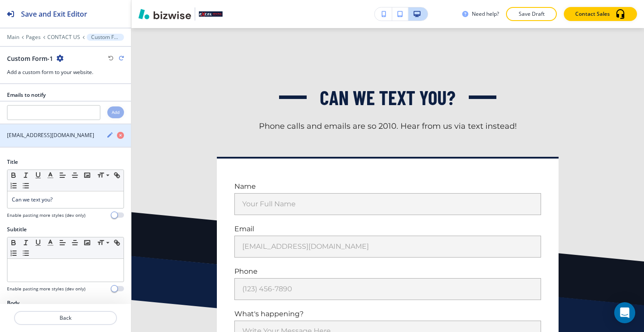 This screenshot has height=332, width=644. I want to click on button: Pages, so click(33, 37).